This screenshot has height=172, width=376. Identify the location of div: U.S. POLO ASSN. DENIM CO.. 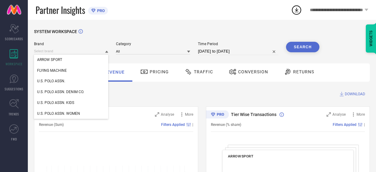
(71, 92).